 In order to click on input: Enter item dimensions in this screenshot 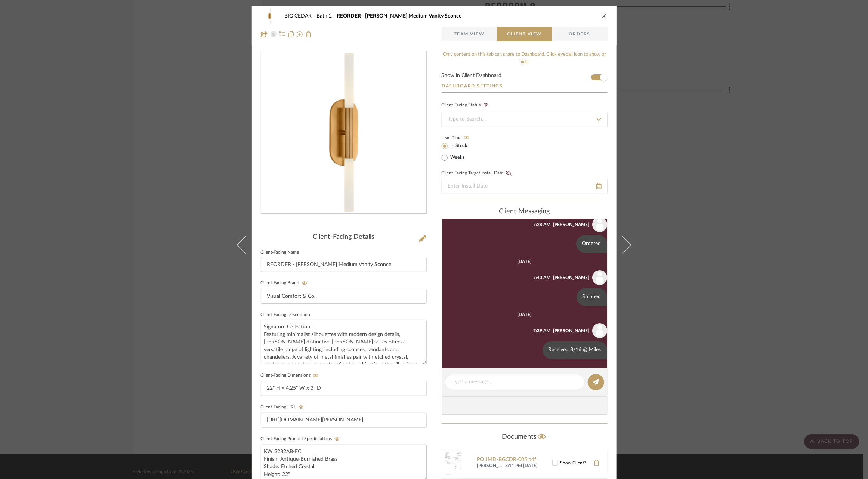, I will do `click(343, 389)`.